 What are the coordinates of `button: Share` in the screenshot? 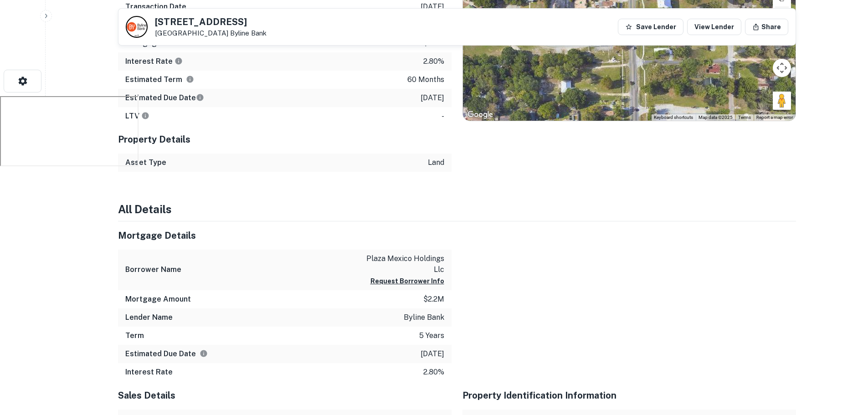 It's located at (766, 27).